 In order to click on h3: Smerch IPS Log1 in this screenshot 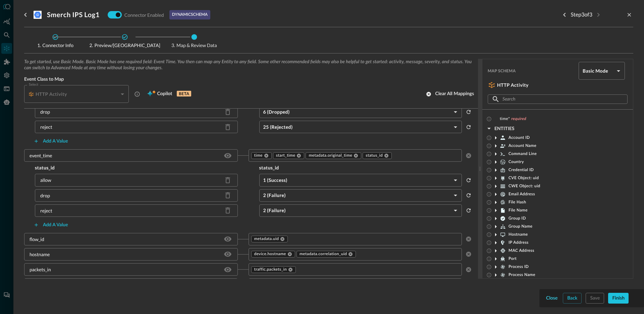, I will do `click(73, 15)`.